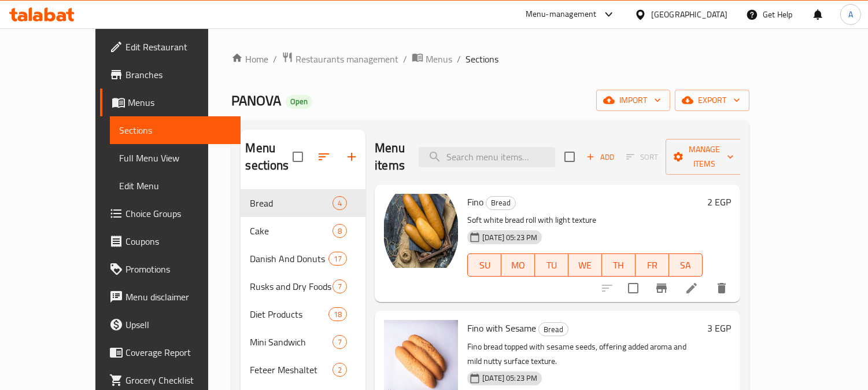 The height and width of the screenshot is (390, 868). I want to click on h2: Menu items, so click(390, 157).